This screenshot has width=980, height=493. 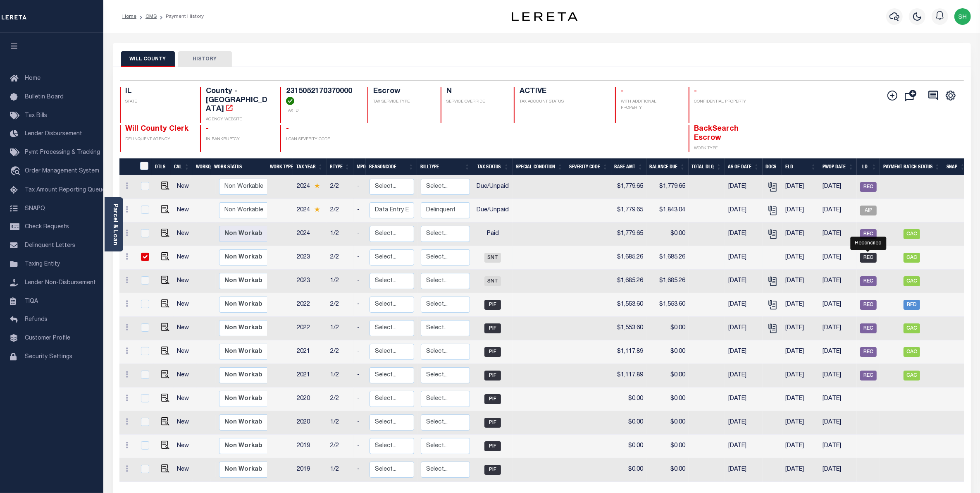 What do you see at coordinates (340, 187) in the screenshot?
I see `td: 2/2` at bounding box center [340, 187].